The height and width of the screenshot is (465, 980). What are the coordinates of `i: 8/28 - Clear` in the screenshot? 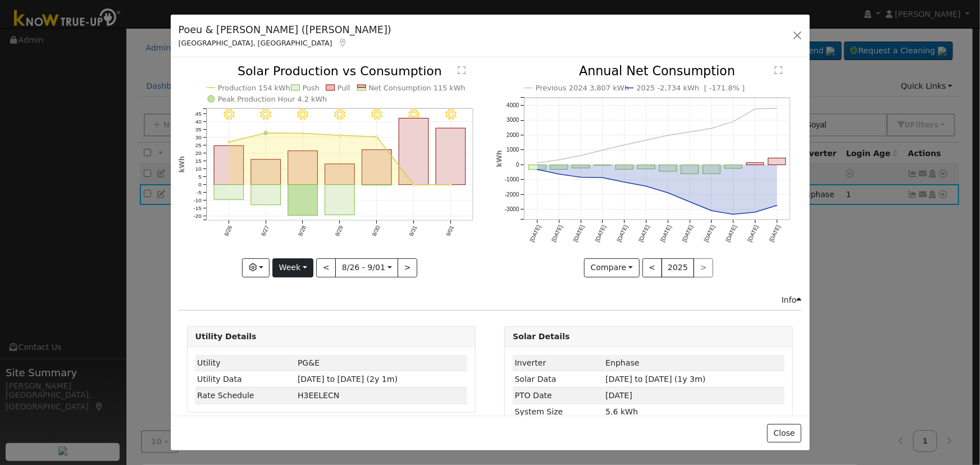 It's located at (302, 115).